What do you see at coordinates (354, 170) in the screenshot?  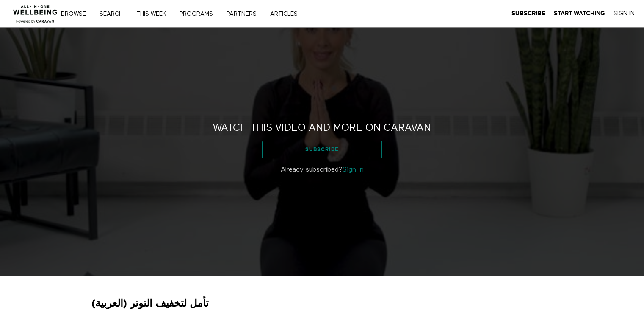 I see `a: Sign in` at bounding box center [354, 170].